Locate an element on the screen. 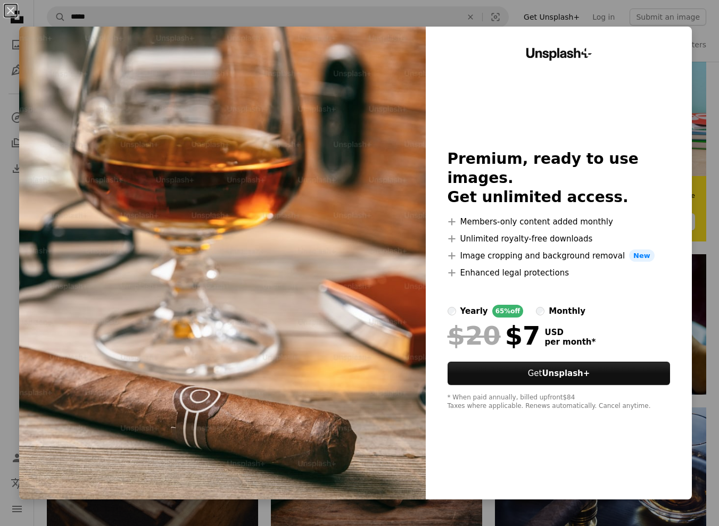 Image resolution: width=719 pixels, height=526 pixels. li: Unlimited royalty-free downloads is located at coordinates (559, 239).